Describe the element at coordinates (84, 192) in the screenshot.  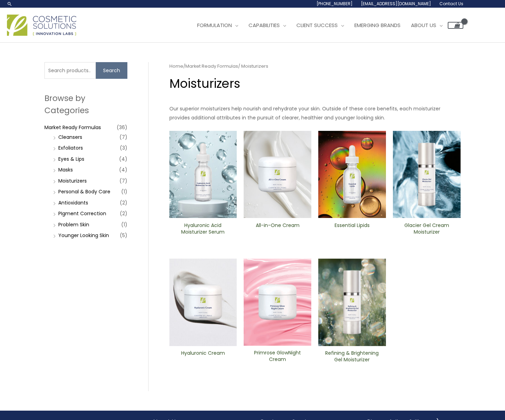
I see `a: Personal & Body Care` at that location.